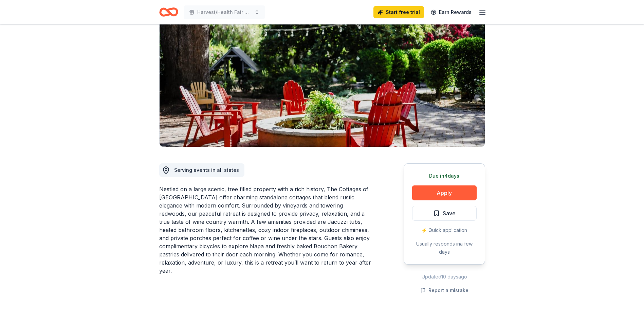 The width and height of the screenshot is (644, 324). Describe the element at coordinates (225, 12) in the screenshot. I see `span: Harvest/Health Fair 2025` at that location.